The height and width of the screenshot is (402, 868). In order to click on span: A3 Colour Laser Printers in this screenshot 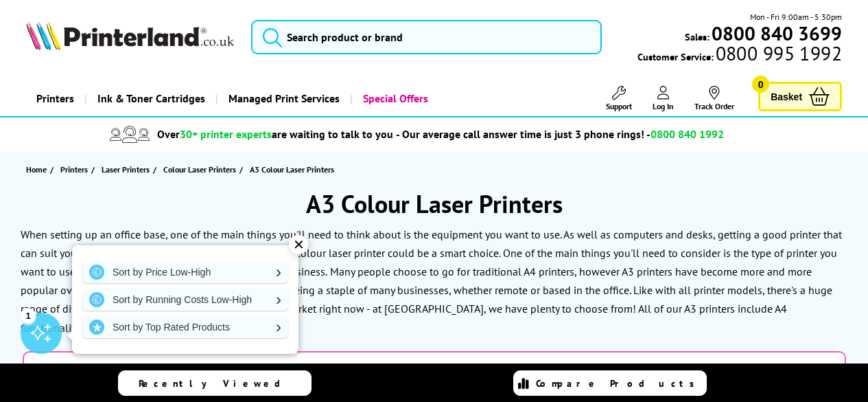, I will do `click(292, 169)`.